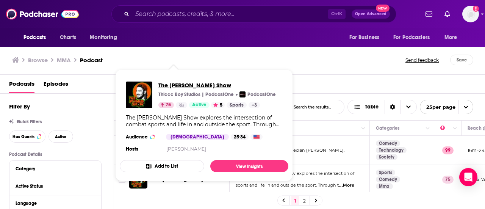 The height and width of the screenshot is (209, 485). Describe the element at coordinates (56, 85) in the screenshot. I see `span: Episodes` at that location.